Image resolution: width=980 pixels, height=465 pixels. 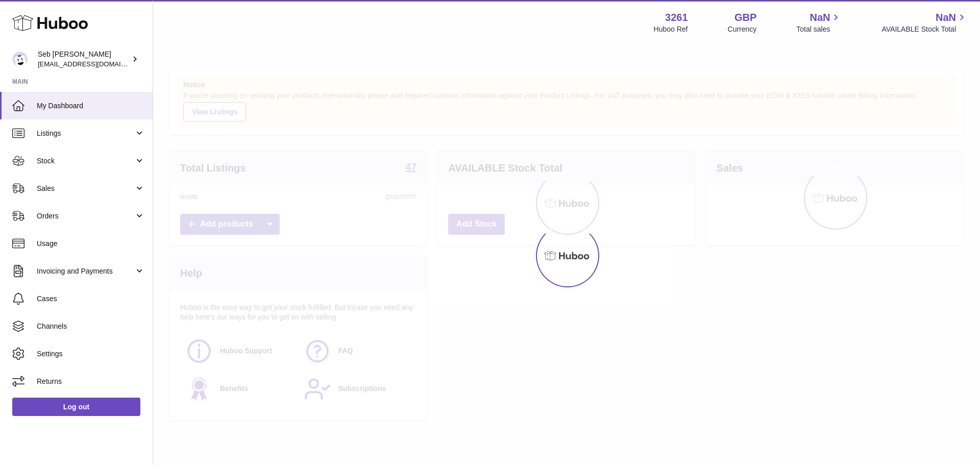 What do you see at coordinates (20, 59) in the screenshot?
I see `img: internalAdmin-3261@internal.huboo.com` at bounding box center [20, 59].